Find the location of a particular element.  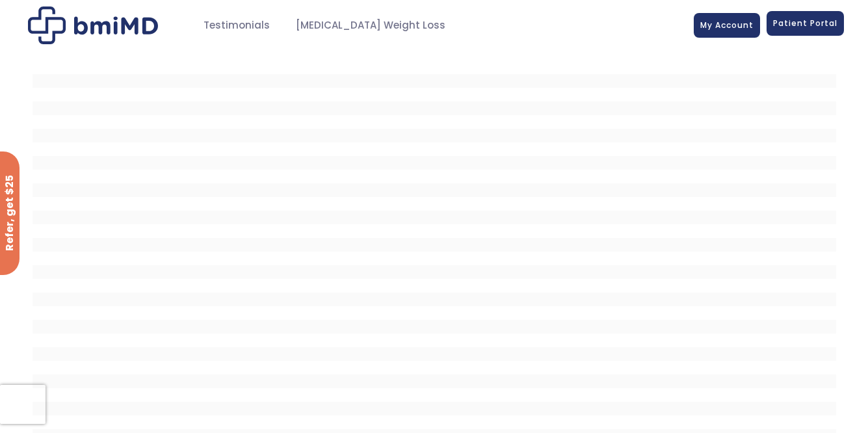

span: Testimonials is located at coordinates (237, 25).